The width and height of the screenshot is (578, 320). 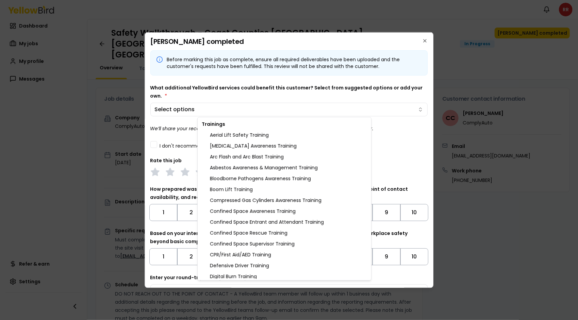 I want to click on div: Aerial Lift Safety Training, so click(x=284, y=135).